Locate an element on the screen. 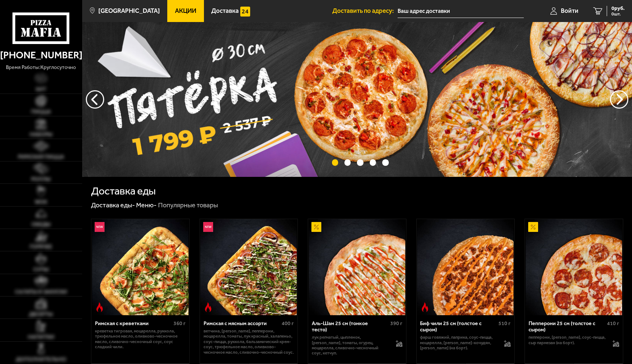 The image size is (632, 364). div: Пепперони 25 см (толстое с сыром) is located at coordinates (567, 327).